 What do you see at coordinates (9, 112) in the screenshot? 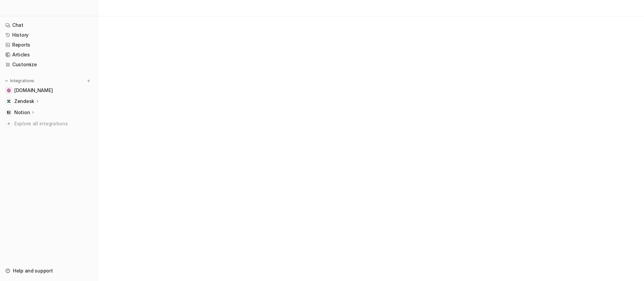
I see `img: Notion` at bounding box center [9, 112].